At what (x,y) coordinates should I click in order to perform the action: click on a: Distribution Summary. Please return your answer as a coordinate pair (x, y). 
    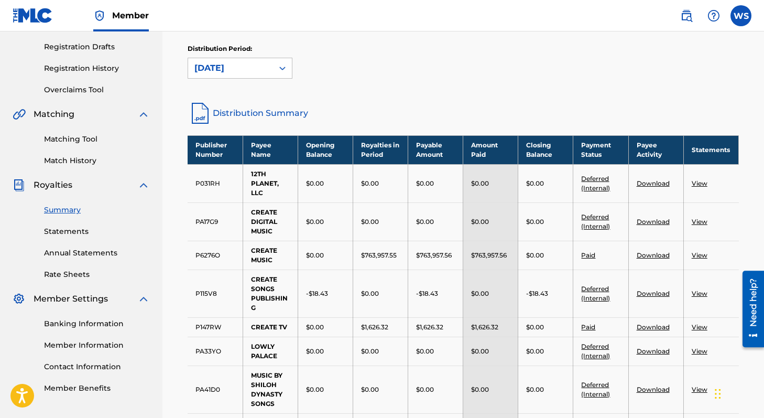
    Looking at the image, I should click on (463, 113).